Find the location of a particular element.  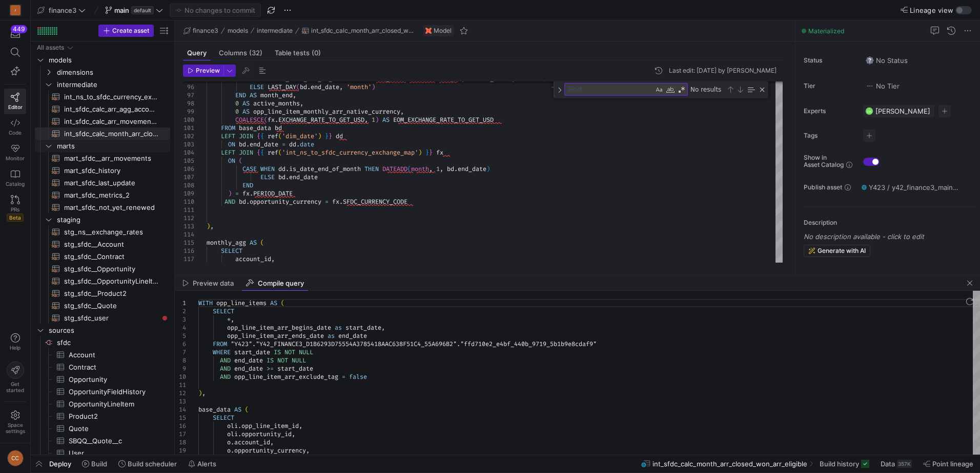

a: stg_sfdc__Product2​​​​​​​​​​ is located at coordinates (102, 293).